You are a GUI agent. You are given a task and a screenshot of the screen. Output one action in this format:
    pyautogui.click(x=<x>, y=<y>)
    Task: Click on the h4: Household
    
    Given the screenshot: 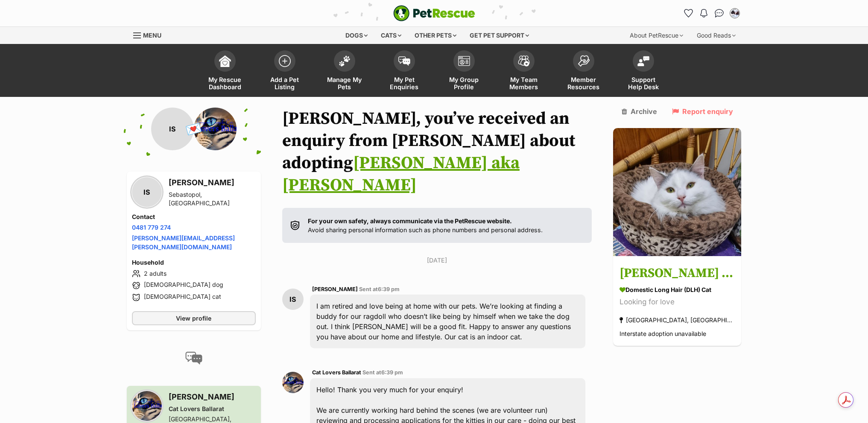 What is the action you would take?
    pyautogui.click(x=194, y=262)
    